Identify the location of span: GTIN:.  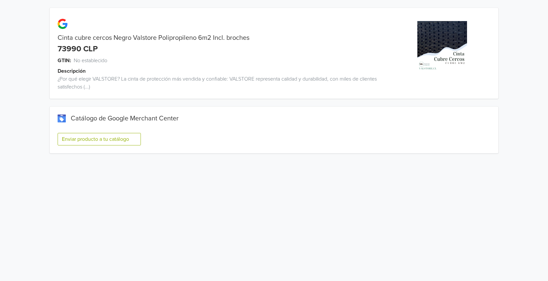
(64, 61).